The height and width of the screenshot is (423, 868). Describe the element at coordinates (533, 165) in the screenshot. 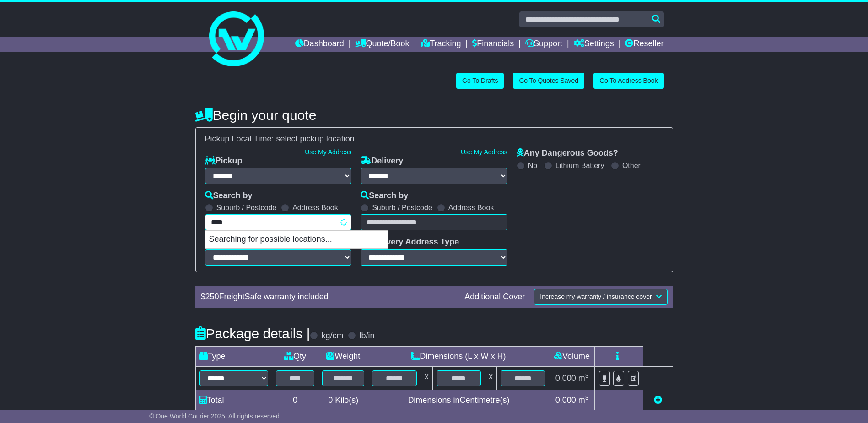

I see `label: No` at that location.